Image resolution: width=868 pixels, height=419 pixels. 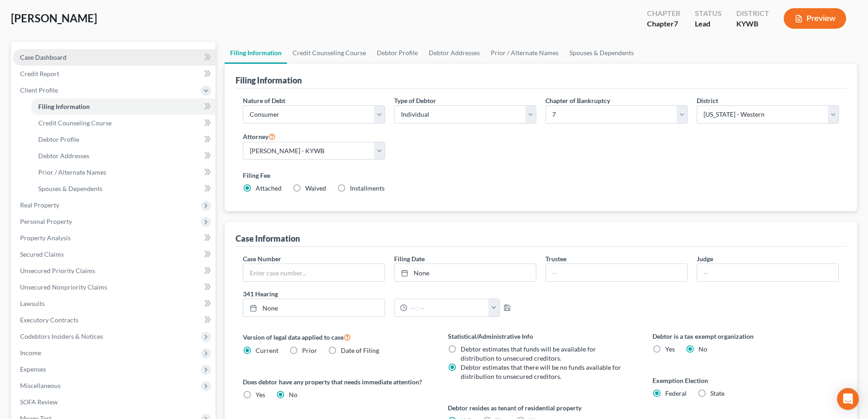 What do you see at coordinates (59, 139) in the screenshot?
I see `span: Debtor Profile` at bounding box center [59, 139].